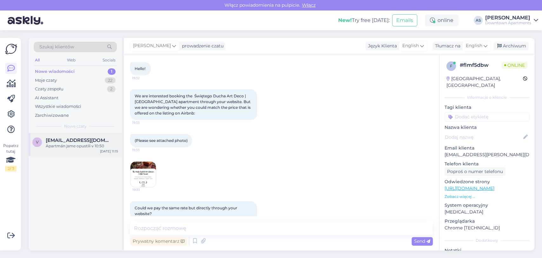 Image resolution: width=542 pixels, height=258 pixels. Describe the element at coordinates (75, 126) in the screenshot. I see `span: Nowe czaty` at that location.